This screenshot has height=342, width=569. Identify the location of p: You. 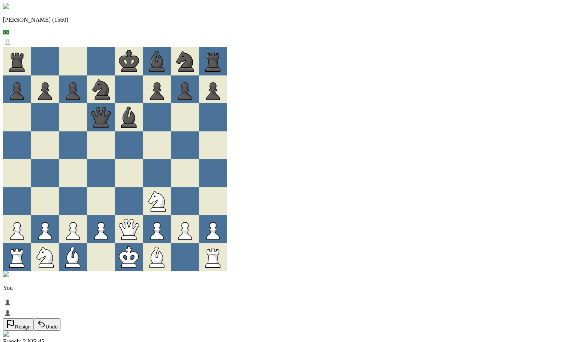
(284, 288).